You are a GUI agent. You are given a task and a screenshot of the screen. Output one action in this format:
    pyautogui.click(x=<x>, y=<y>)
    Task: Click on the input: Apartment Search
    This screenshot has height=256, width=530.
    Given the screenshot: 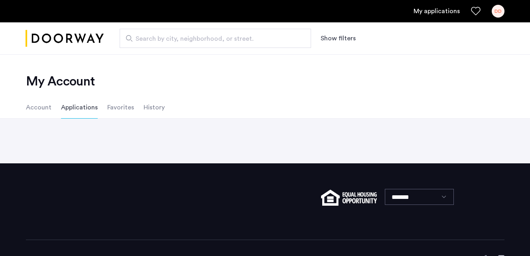 What is the action you would take?
    pyautogui.click(x=215, y=38)
    